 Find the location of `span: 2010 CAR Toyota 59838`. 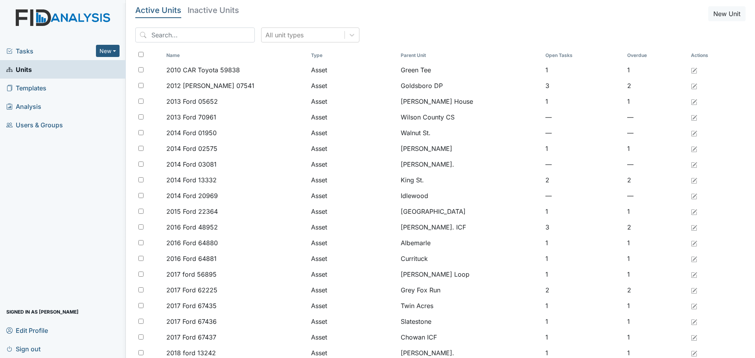

span: 2010 CAR Toyota 59838 is located at coordinates (203, 70).